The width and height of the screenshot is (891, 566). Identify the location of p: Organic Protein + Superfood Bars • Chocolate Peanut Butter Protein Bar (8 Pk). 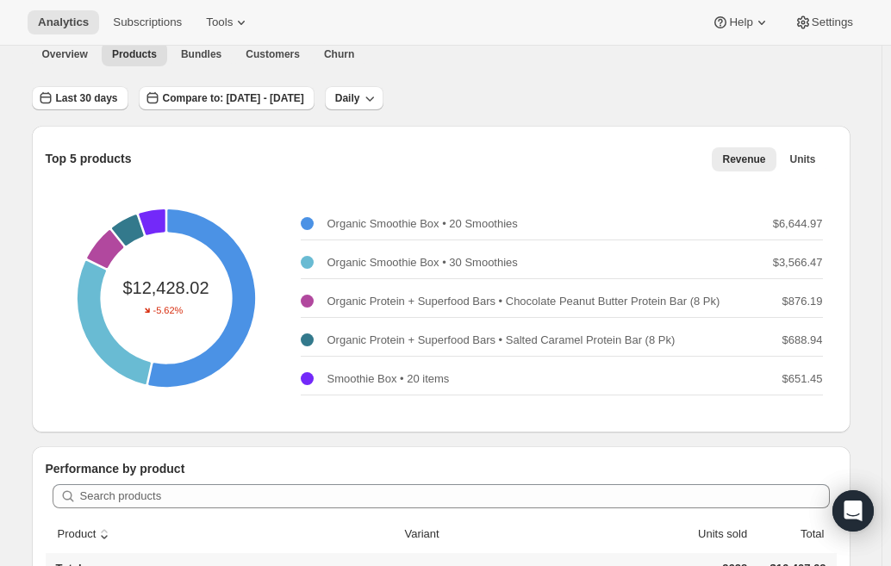
(524, 301).